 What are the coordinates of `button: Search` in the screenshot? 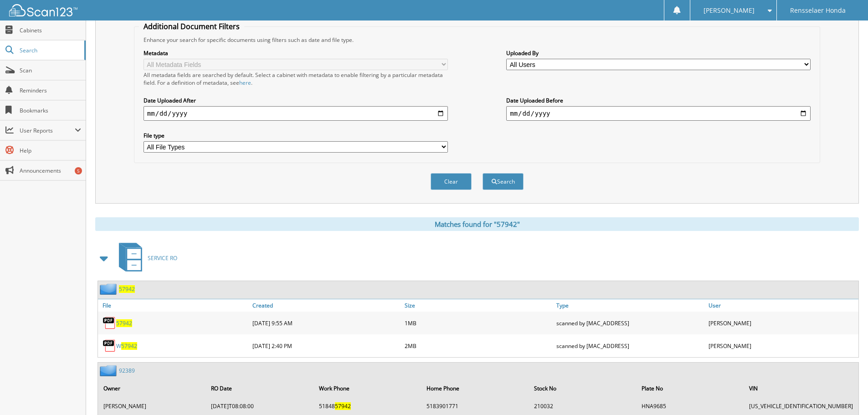 It's located at (503, 181).